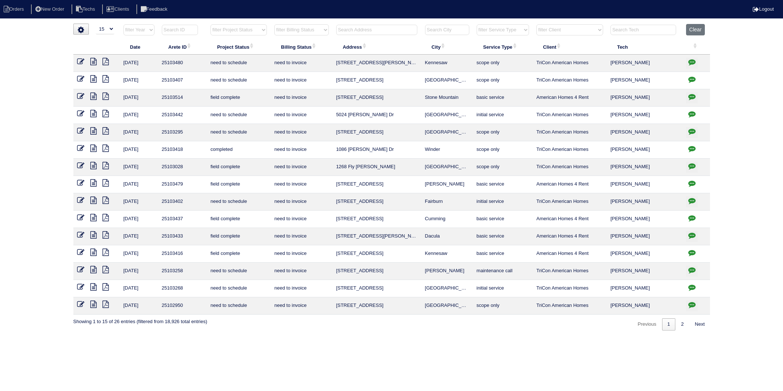 The image size is (783, 391). What do you see at coordinates (447, 63) in the screenshot?
I see `td: Kennesaw` at bounding box center [447, 63].